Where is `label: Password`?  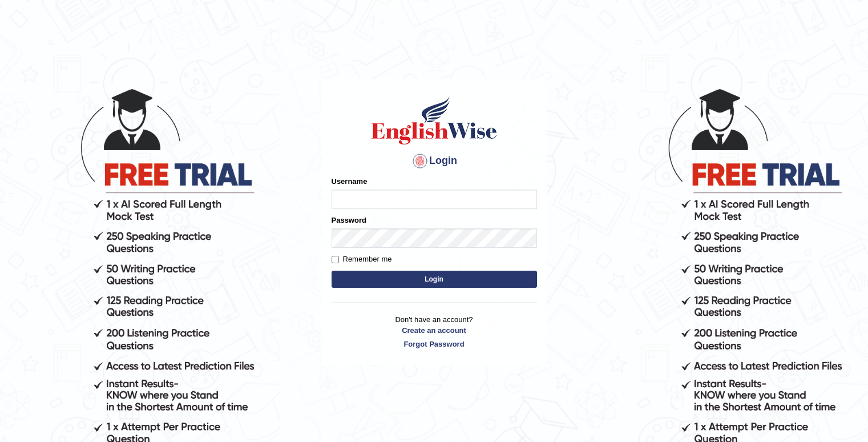 label: Password is located at coordinates (349, 220).